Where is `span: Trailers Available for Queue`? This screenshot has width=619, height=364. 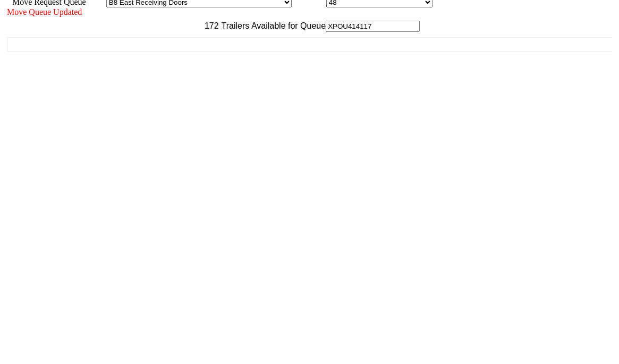
span: Trailers Available for Queue is located at coordinates (272, 25).